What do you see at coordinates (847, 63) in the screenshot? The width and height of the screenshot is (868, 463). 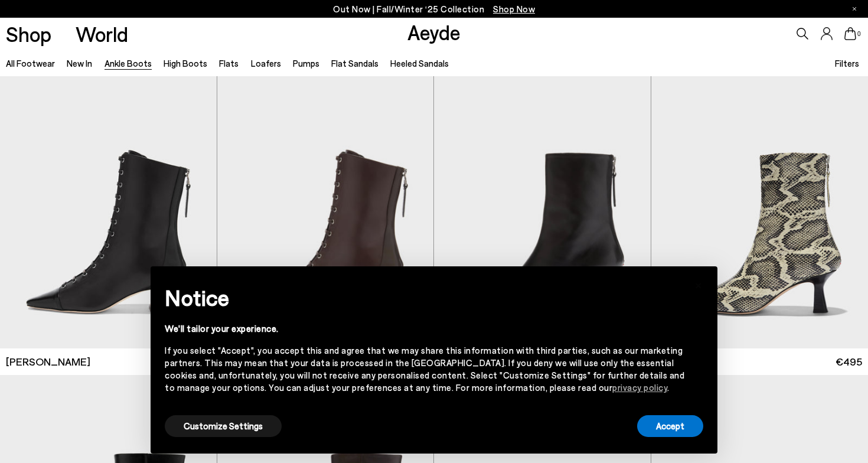 I see `span: Filters` at bounding box center [847, 63].